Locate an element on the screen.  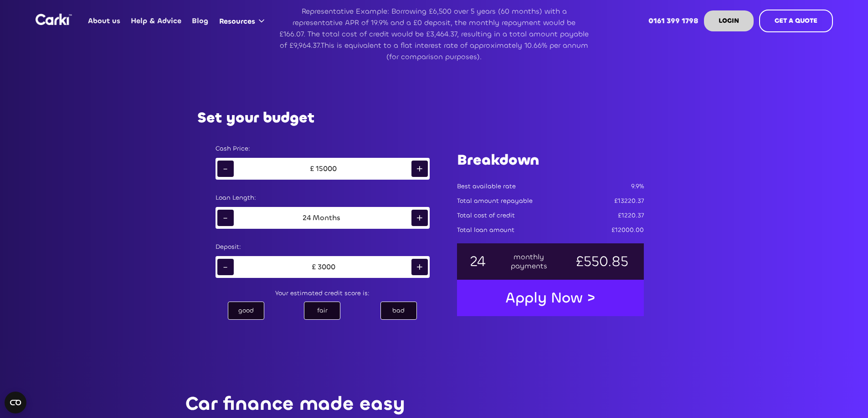
a: Blog is located at coordinates (200, 21).